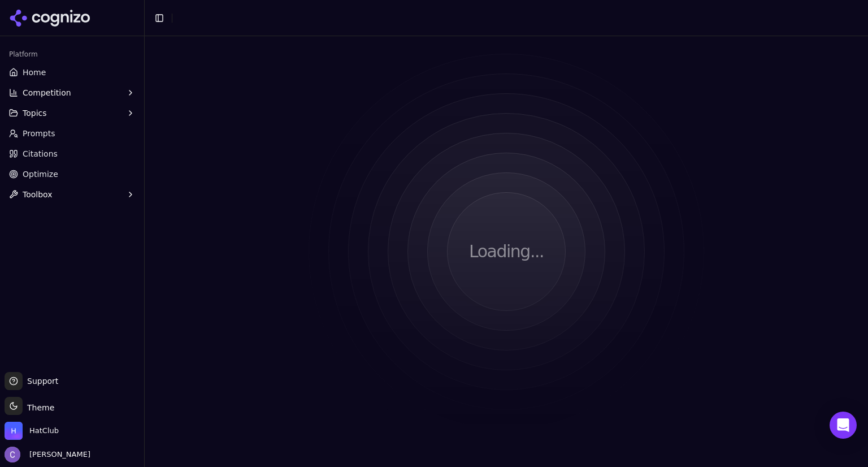 The height and width of the screenshot is (467, 868). What do you see at coordinates (48, 455) in the screenshot?
I see `button: Open user button` at bounding box center [48, 455].